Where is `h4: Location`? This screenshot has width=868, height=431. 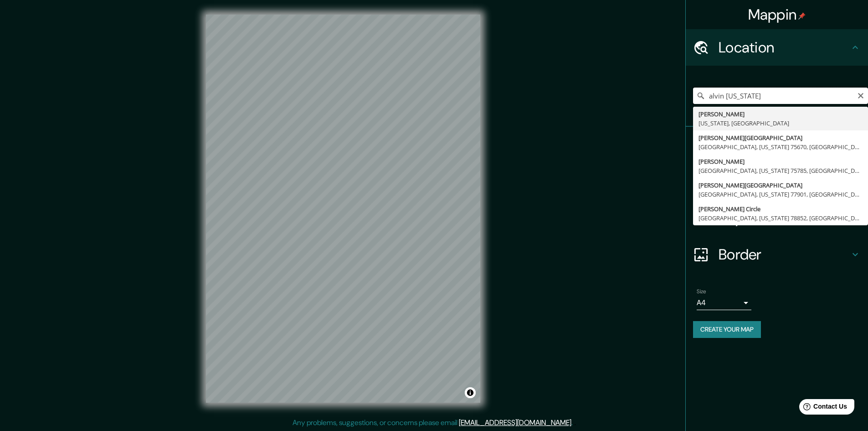 h4: Location is located at coordinates (785, 48).